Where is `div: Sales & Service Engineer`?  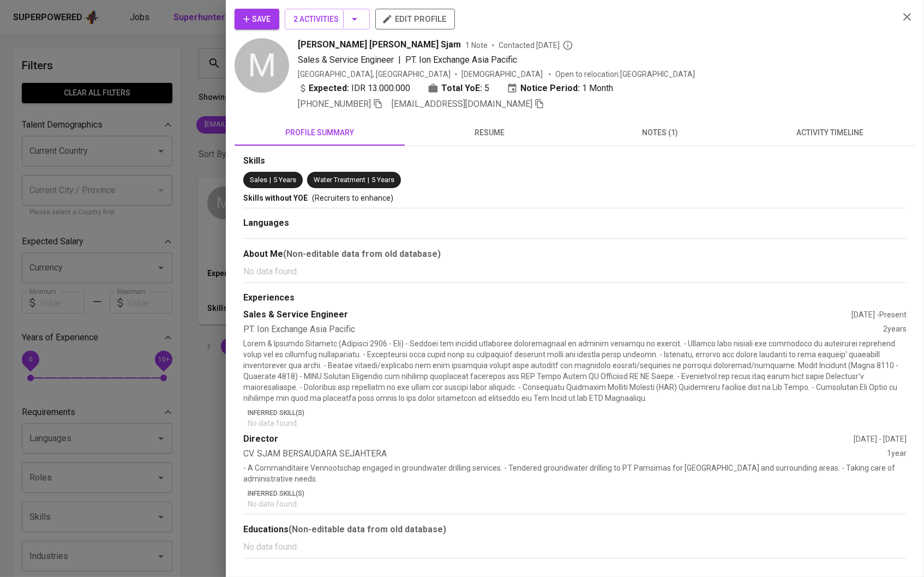
div: Sales & Service Engineer is located at coordinates (547, 314).